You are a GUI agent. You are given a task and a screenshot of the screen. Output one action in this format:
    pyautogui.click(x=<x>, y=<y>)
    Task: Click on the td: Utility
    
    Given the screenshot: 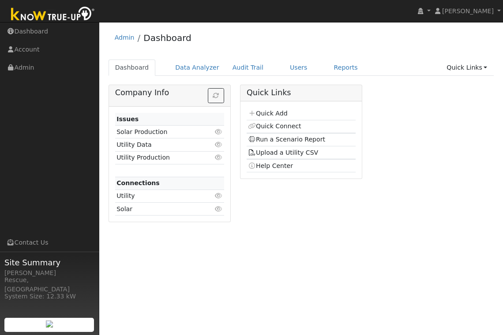 What is the action you would take?
    pyautogui.click(x=160, y=196)
    